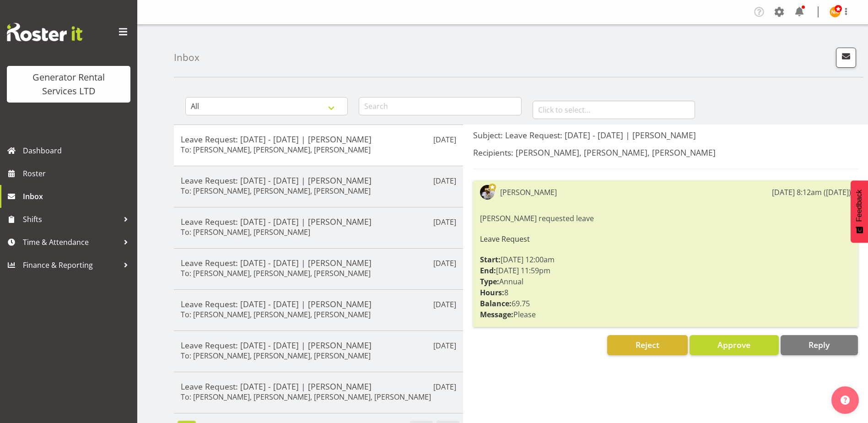  What do you see at coordinates (495, 303) in the screenshot?
I see `strong: Balance:` at bounding box center [495, 303].